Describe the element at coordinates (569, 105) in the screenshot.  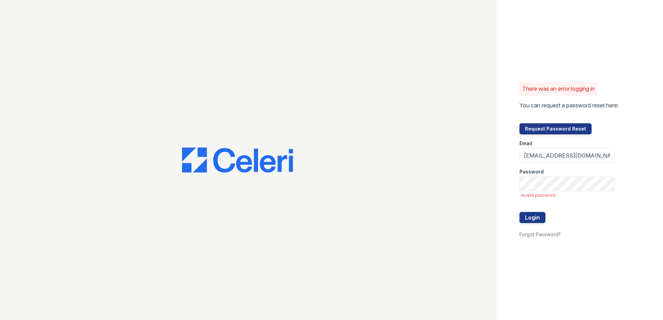
I see `p: You can request a password reset here:` at that location.